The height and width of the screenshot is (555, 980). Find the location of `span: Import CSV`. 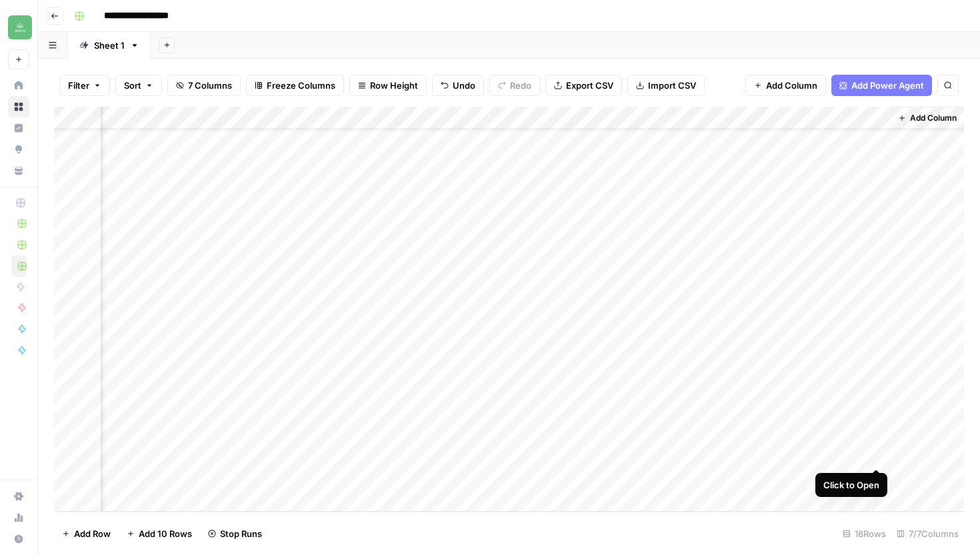

span: Import CSV is located at coordinates (672, 86).